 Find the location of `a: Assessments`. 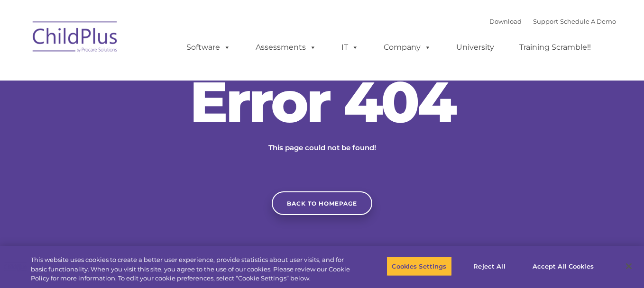

a: Assessments is located at coordinates (286, 47).